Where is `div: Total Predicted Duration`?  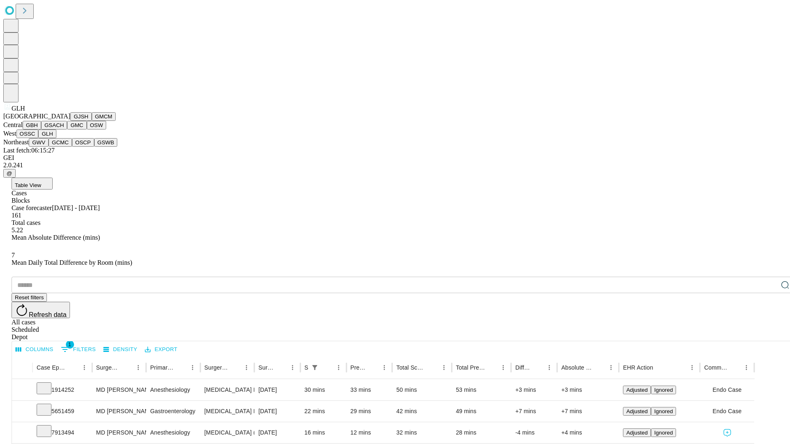 div: Total Predicted Duration is located at coordinates (471, 368).